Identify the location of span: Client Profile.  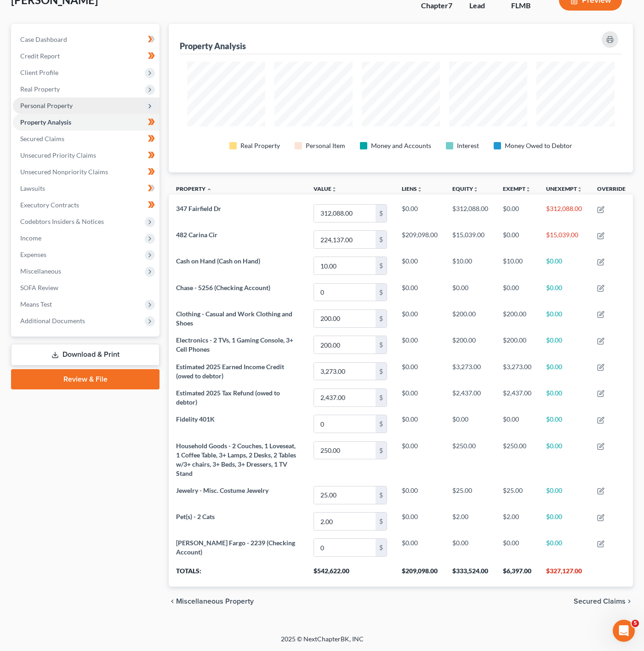
(39, 72).